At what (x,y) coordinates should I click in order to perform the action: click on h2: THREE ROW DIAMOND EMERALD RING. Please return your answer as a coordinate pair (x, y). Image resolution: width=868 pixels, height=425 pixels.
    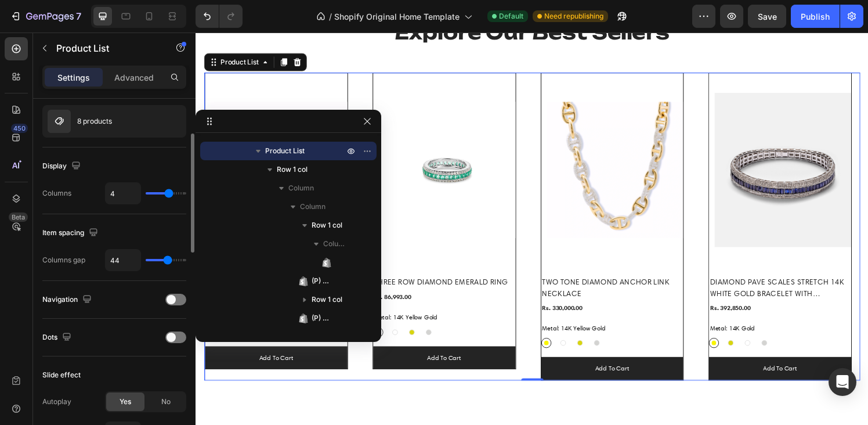
    Looking at the image, I should click on (257, 259).